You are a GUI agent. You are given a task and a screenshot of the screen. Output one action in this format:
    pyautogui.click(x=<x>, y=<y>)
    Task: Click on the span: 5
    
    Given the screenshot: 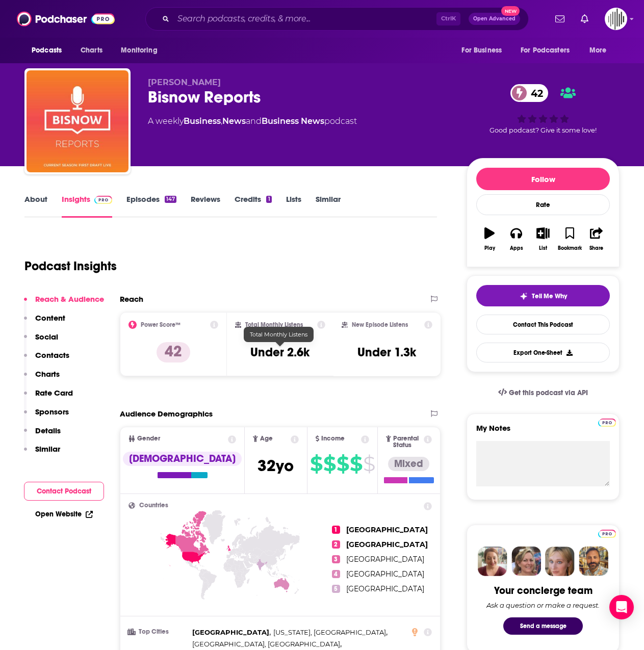 What is the action you would take?
    pyautogui.click(x=336, y=589)
    